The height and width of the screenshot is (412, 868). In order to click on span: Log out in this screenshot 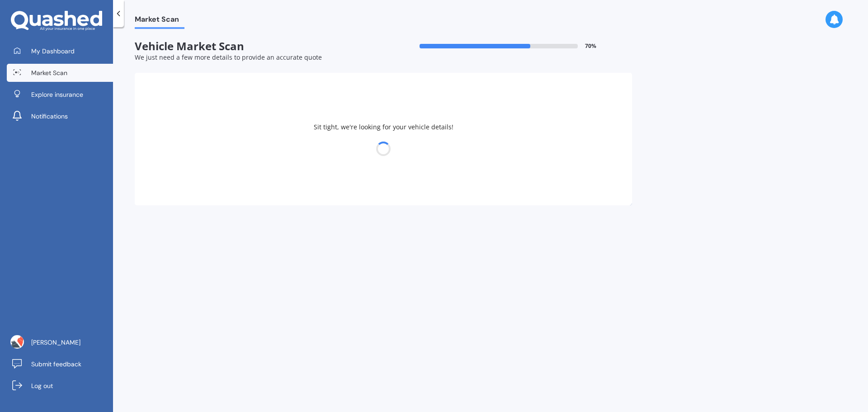, I will do `click(42, 386)`.